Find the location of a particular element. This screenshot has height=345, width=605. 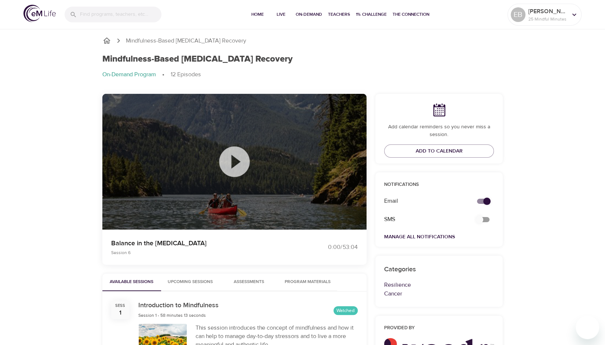

span: Available Sessions is located at coordinates (132, 282).